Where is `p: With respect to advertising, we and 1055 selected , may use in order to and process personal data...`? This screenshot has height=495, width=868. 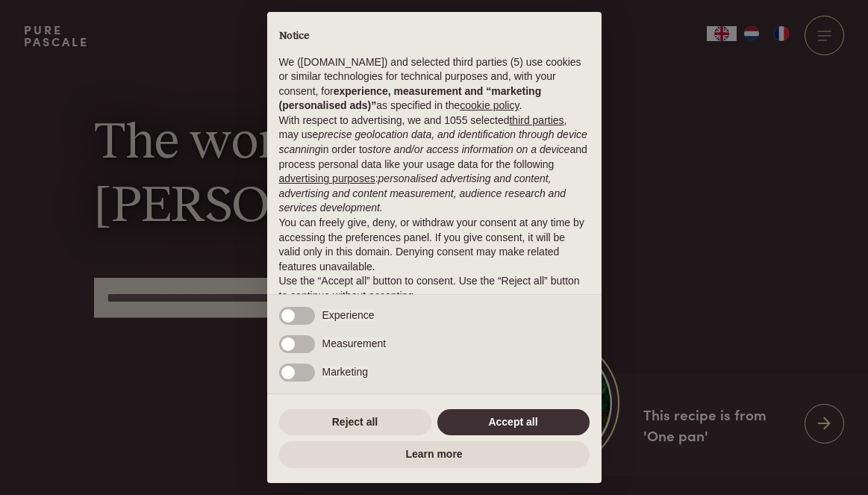
p: With respect to advertising, we and 1055 selected , may use in order to and process personal data... is located at coordinates (434, 164).